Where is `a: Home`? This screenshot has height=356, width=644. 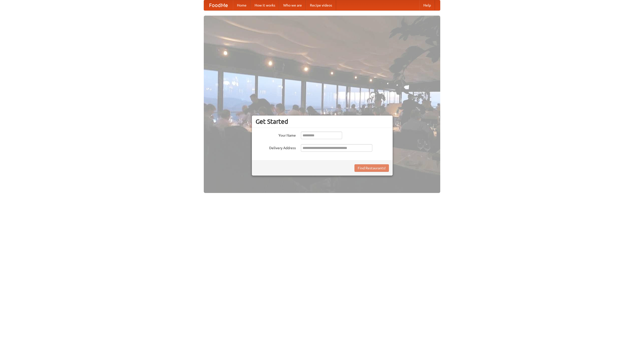
a: Home is located at coordinates (242, 5).